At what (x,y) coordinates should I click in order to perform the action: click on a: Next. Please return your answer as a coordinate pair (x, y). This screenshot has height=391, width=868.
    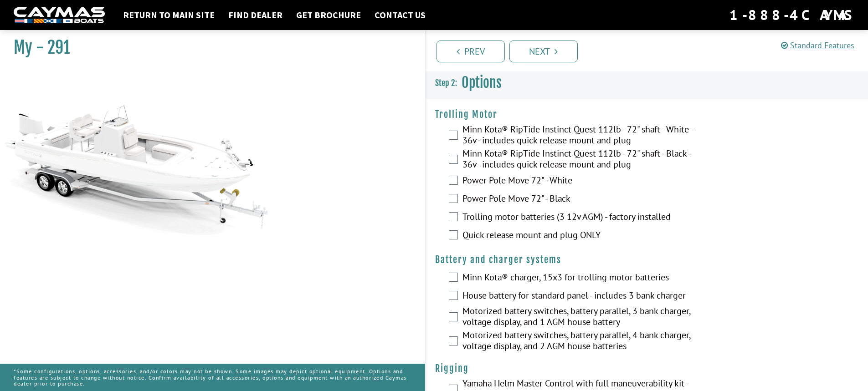
    Looking at the image, I should click on (543, 51).